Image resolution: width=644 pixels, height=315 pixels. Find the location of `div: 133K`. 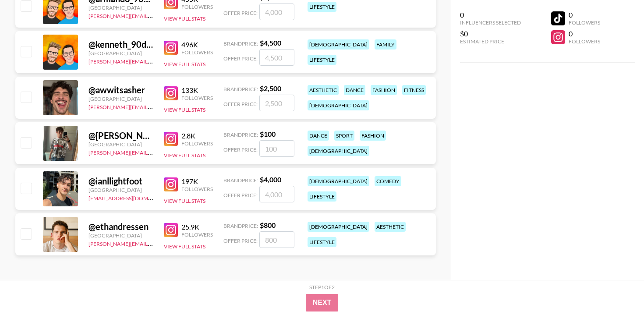

div: 133K is located at coordinates (197, 90).